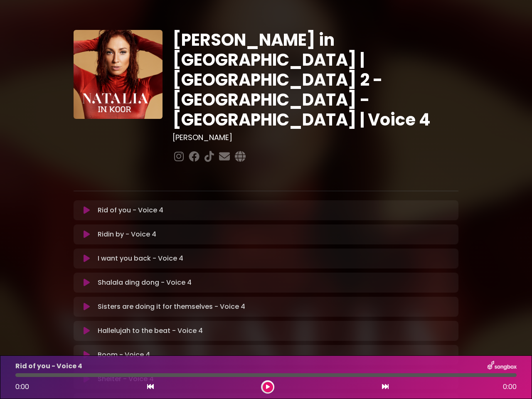 This screenshot has height=399, width=532. Describe the element at coordinates (145, 283) in the screenshot. I see `p: Shalala ding dong - Voice 4` at that location.